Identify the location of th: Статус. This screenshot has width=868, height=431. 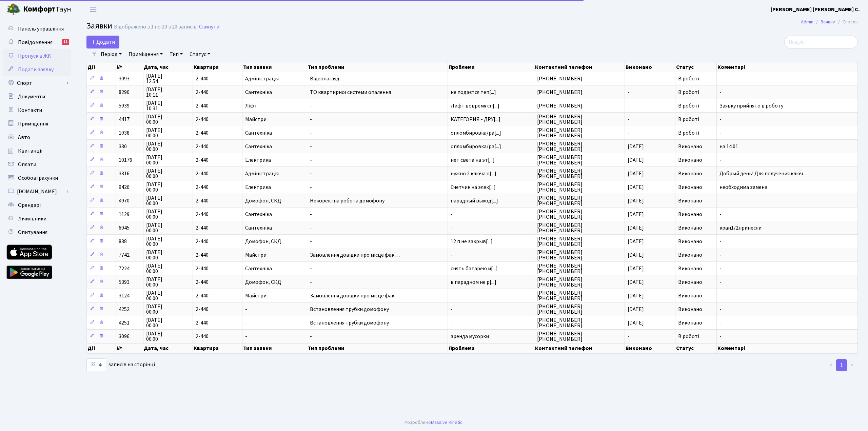
(696, 348).